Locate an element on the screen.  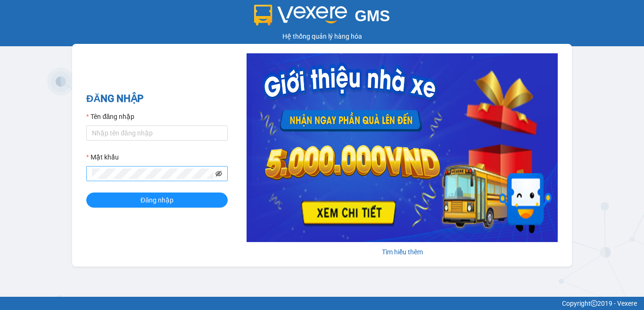
img: banner-0 is located at coordinates (402, 148).